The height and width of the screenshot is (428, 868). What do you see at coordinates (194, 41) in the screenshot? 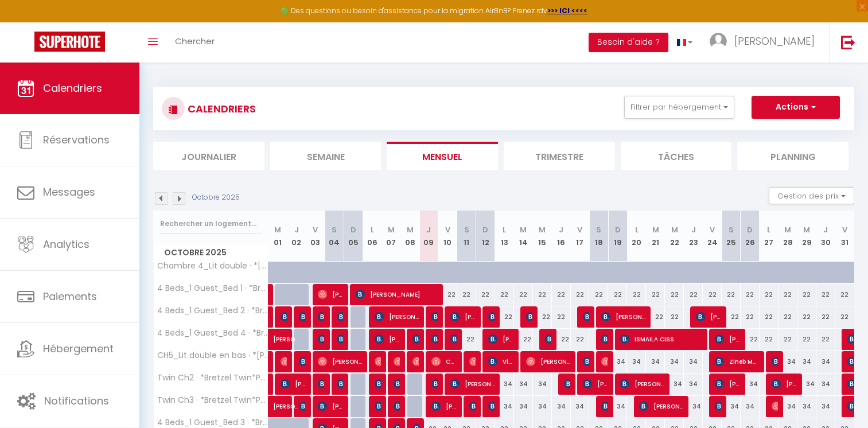
I see `span: Chercher` at bounding box center [194, 41].